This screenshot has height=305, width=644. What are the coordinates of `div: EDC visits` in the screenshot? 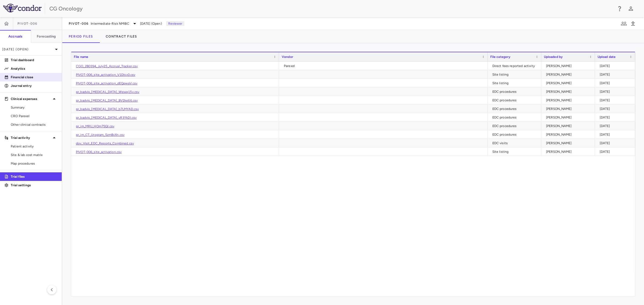 It's located at (515, 143).